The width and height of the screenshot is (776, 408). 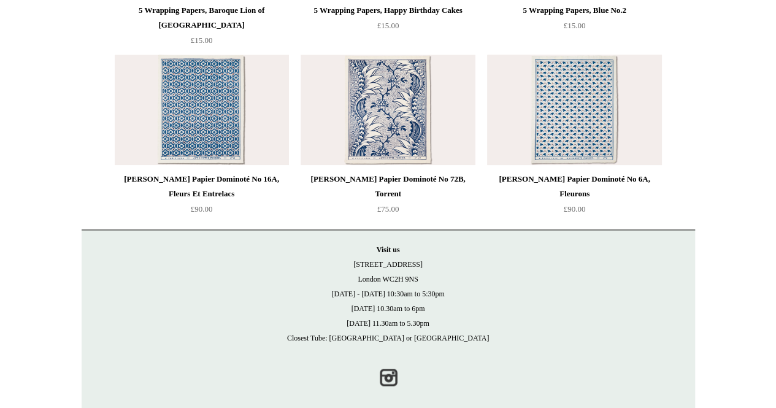 What do you see at coordinates (388, 110) in the screenshot?
I see `a: Antoinette Poisson Papier Dominoté No 72B, Torrent Antoinette Poisson Papier Dominoté No 72B, Tor...` at bounding box center [388, 110].